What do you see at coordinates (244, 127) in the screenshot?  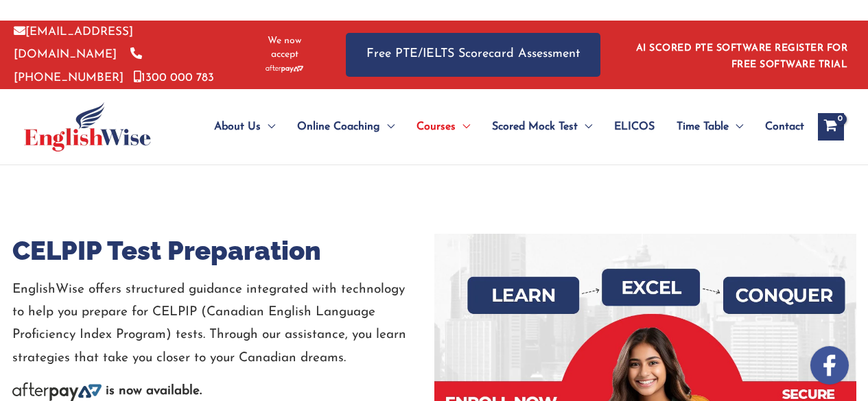 I see `a: About UsMenu Toggle` at bounding box center [244, 127].